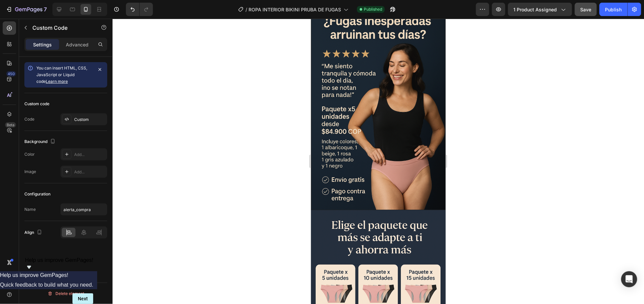 The image size is (644, 304). What do you see at coordinates (57, 81) in the screenshot?
I see `a: Learn more` at bounding box center [57, 81].